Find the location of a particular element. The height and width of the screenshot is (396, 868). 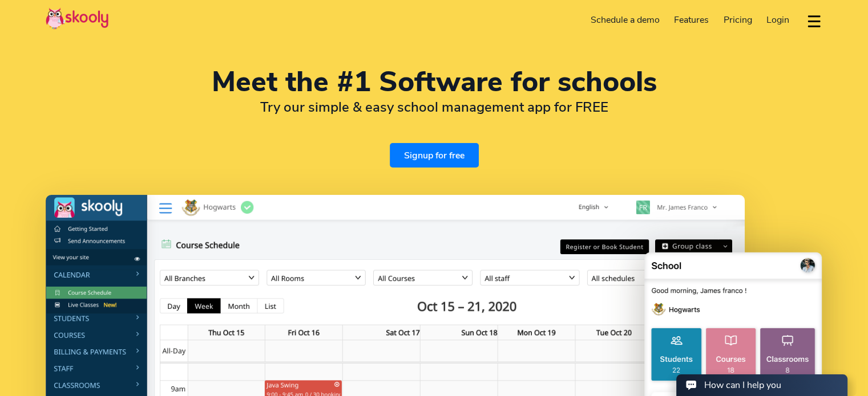

button: dropdown menu is located at coordinates (813, 21).